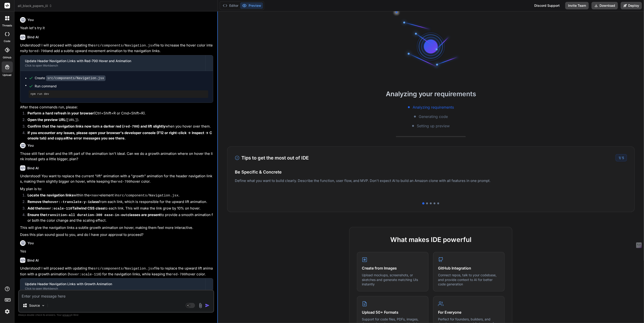 Image resolution: width=644 pixels, height=323 pixels. I want to click on div: Create, so click(70, 78).